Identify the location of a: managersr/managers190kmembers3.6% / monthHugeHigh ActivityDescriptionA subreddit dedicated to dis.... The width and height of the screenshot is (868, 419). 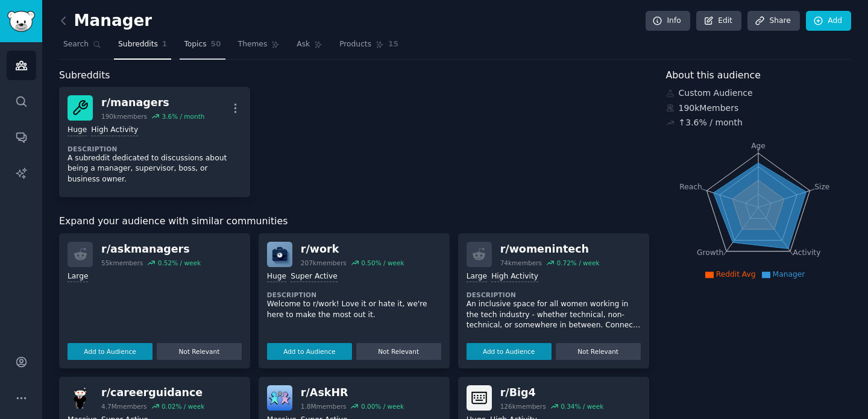
(155, 141).